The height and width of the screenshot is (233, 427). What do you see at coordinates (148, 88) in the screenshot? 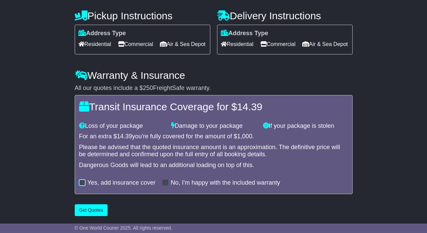
I see `span: 250` at bounding box center [148, 88].